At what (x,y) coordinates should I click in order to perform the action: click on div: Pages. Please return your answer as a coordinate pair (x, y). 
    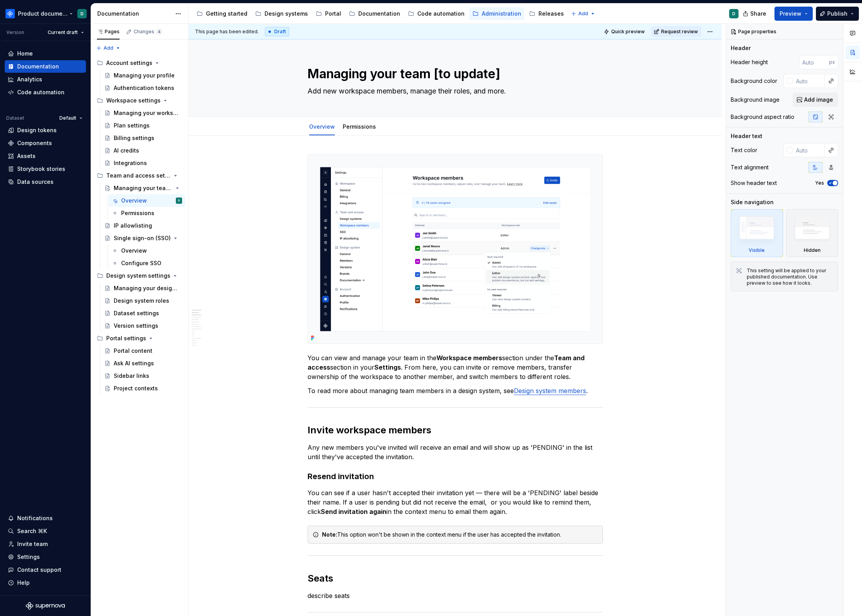
    Looking at the image, I should click on (108, 31).